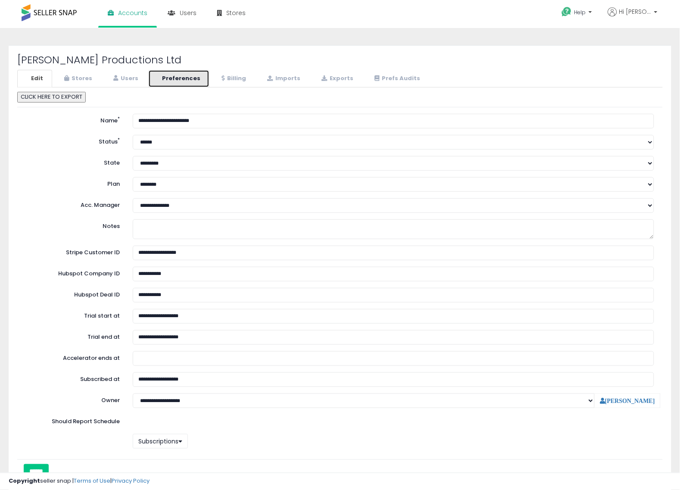 This screenshot has width=680, height=490. What do you see at coordinates (125, 78) in the screenshot?
I see `a: Users` at bounding box center [125, 78].